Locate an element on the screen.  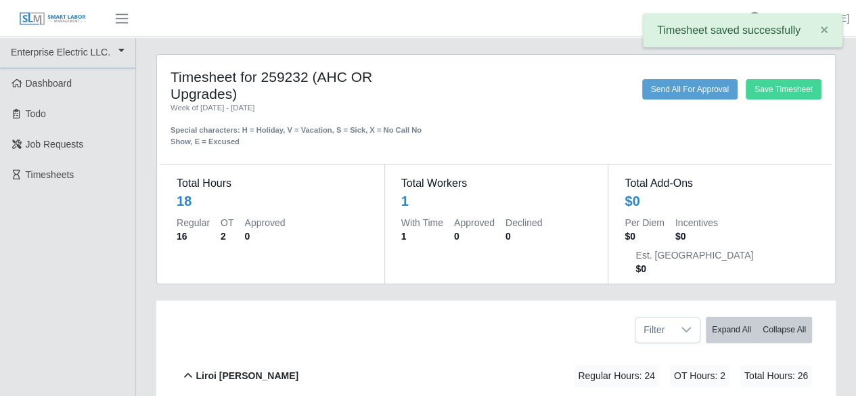
dt: Per Diem is located at coordinates (644, 223).